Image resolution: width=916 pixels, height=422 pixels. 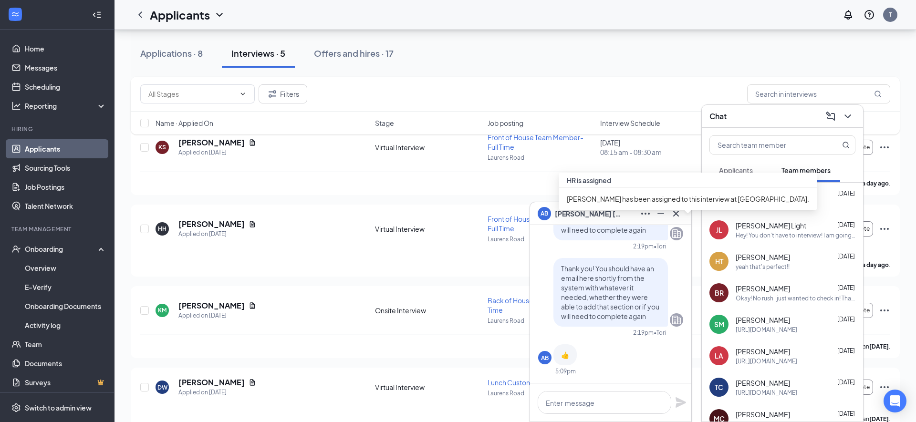 What do you see at coordinates (66, 106) in the screenshot?
I see `div: Reporting` at bounding box center [66, 106].